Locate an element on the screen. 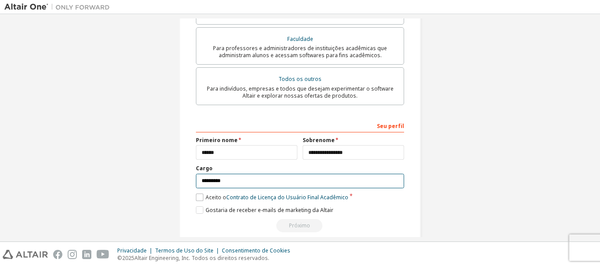  font: Acadêmico is located at coordinates (334, 197).